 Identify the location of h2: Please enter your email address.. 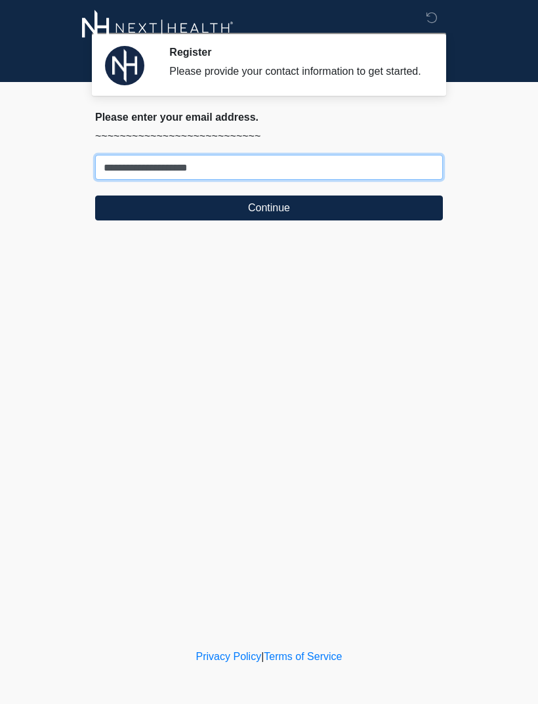
(269, 117).